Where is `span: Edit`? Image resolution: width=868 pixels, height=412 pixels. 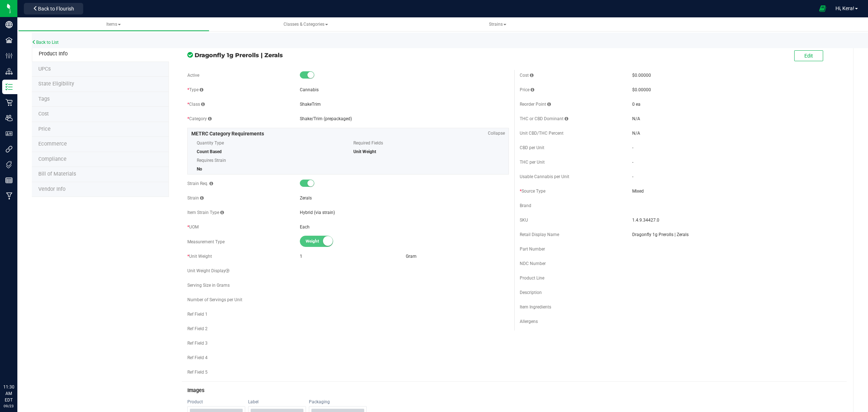 span: Edit is located at coordinates (809, 56).